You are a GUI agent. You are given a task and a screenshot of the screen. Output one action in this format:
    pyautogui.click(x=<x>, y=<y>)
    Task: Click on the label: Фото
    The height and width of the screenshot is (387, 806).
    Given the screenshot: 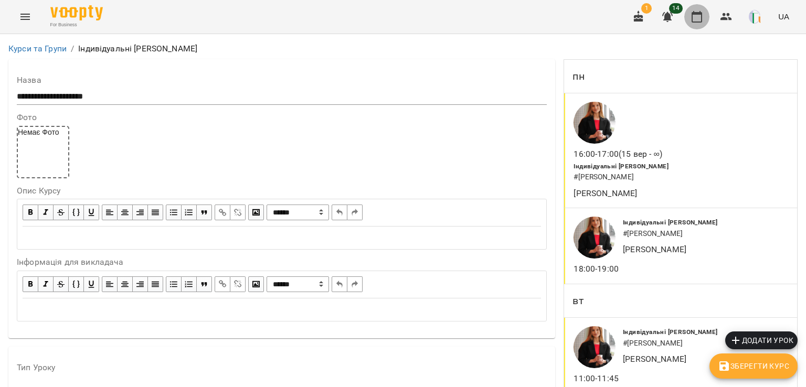 What is the action you would take?
    pyautogui.click(x=282, y=118)
    